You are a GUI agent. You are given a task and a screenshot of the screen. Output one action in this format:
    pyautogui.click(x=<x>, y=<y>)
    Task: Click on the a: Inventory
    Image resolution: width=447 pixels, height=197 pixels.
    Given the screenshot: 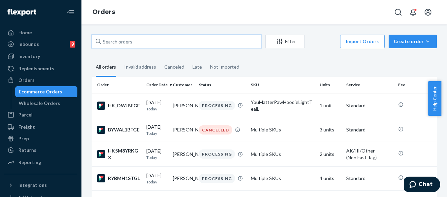 What is the action you would take?
    pyautogui.click(x=41, y=56)
    